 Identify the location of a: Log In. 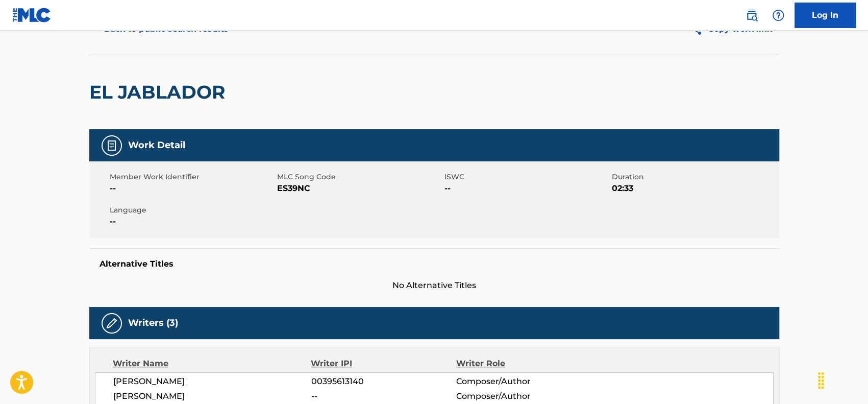
(825, 15).